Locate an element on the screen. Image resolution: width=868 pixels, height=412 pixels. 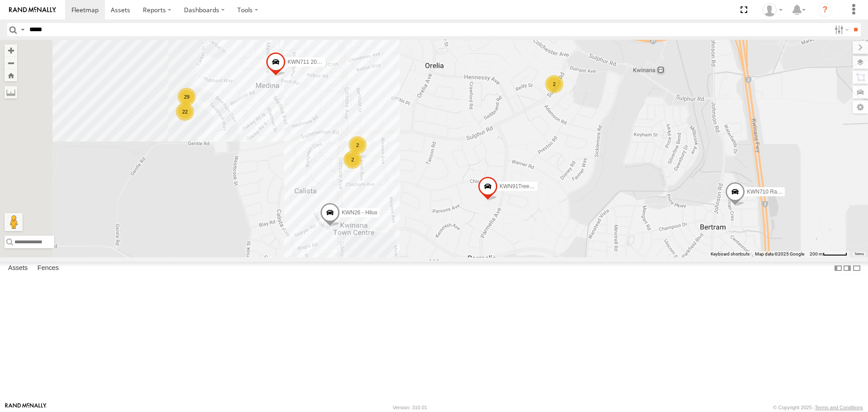
label: Map Settings is located at coordinates (860, 107).